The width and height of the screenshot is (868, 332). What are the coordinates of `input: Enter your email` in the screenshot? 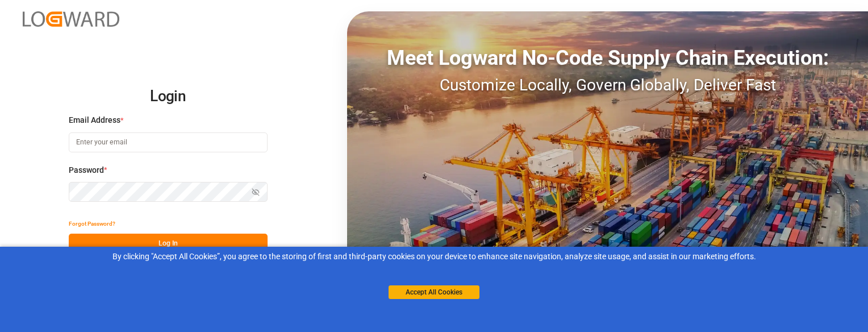 It's located at (168, 142).